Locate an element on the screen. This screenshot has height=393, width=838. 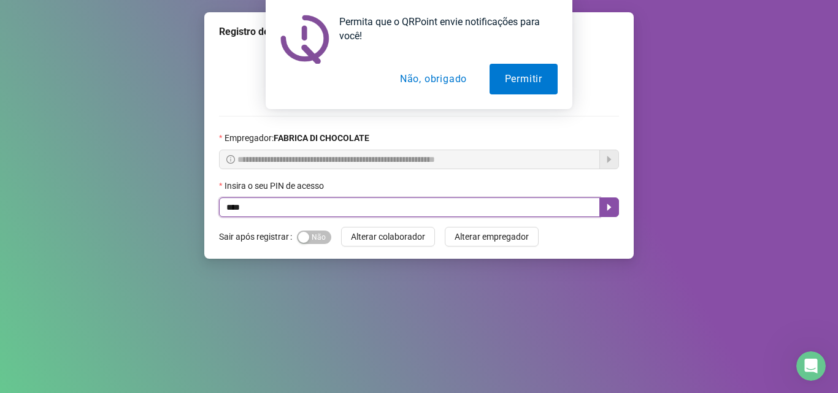
strong: FABRICA DI CHOCOLATE is located at coordinates (321, 138).